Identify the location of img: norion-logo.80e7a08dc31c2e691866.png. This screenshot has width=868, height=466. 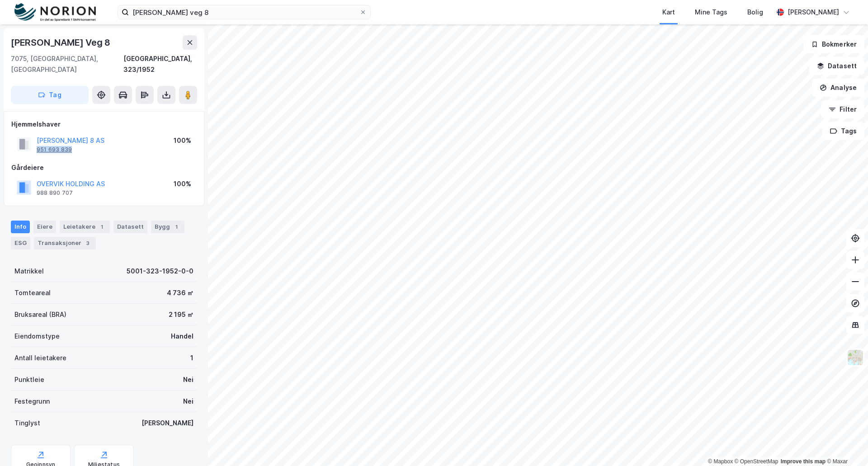
(55, 12).